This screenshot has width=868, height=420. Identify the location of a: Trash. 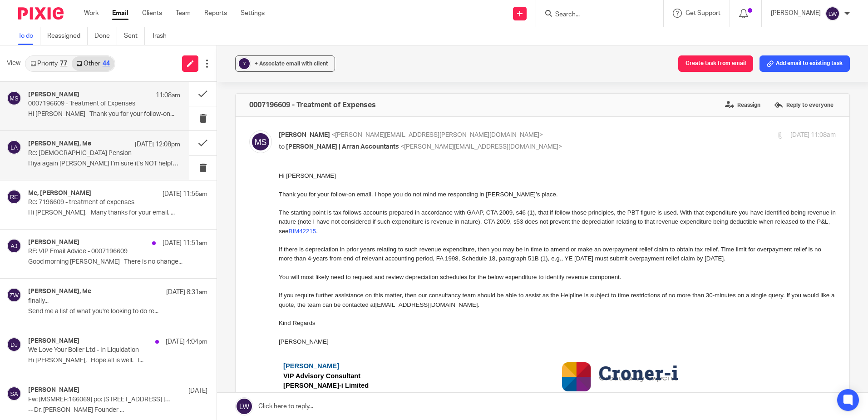
(162, 36).